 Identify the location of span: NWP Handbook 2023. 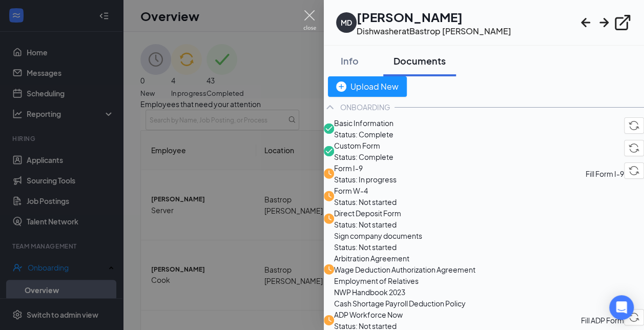
(405, 292).